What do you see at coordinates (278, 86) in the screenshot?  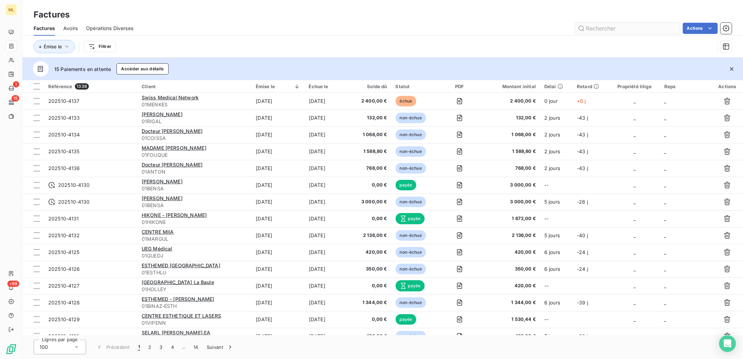 I see `div: Émise le` at bounding box center [278, 86].